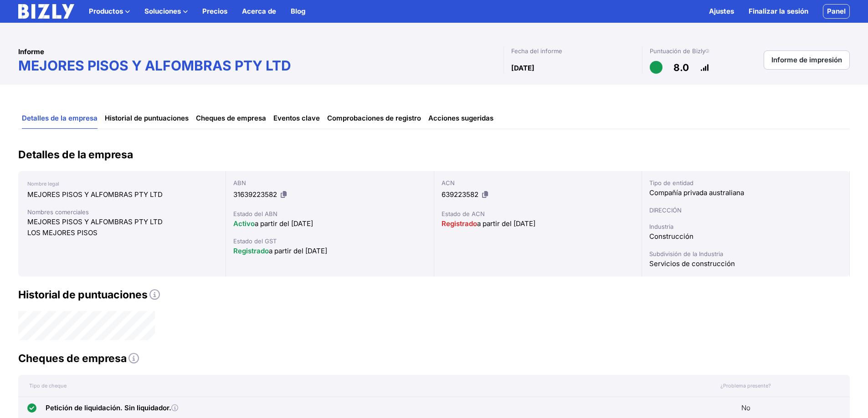 The image size is (868, 418). Describe the element at coordinates (231, 119) in the screenshot. I see `a: Cheques de empresa` at that location.